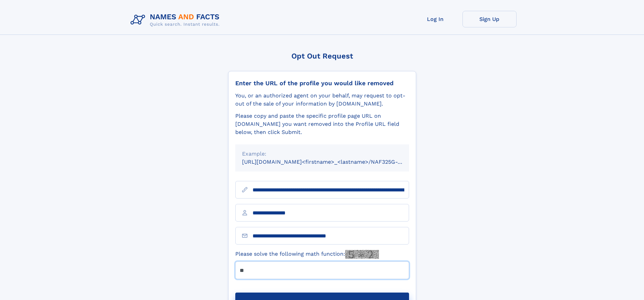 This screenshot has height=300, width=644. Describe the element at coordinates (322, 56) in the screenshot. I see `div: Opt Out Request` at that location.